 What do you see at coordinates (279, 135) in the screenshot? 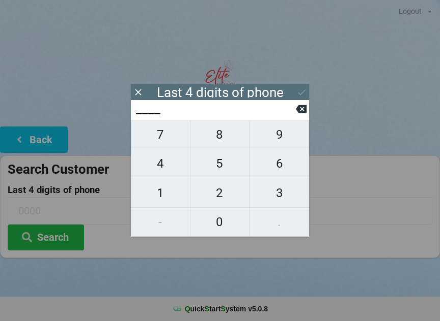
I see `span: 9` at bounding box center [279, 135].